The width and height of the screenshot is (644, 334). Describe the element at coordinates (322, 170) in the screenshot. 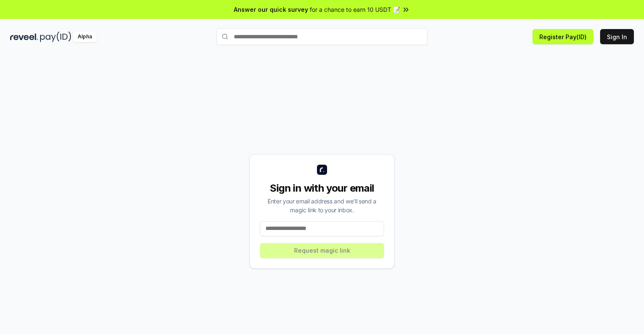

I see `img: logo_small` at that location.